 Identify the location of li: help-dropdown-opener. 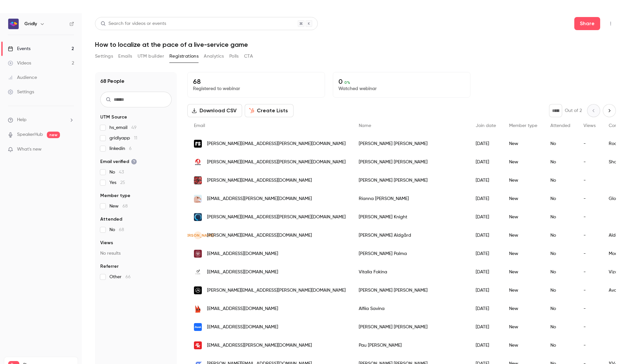
(41, 120).